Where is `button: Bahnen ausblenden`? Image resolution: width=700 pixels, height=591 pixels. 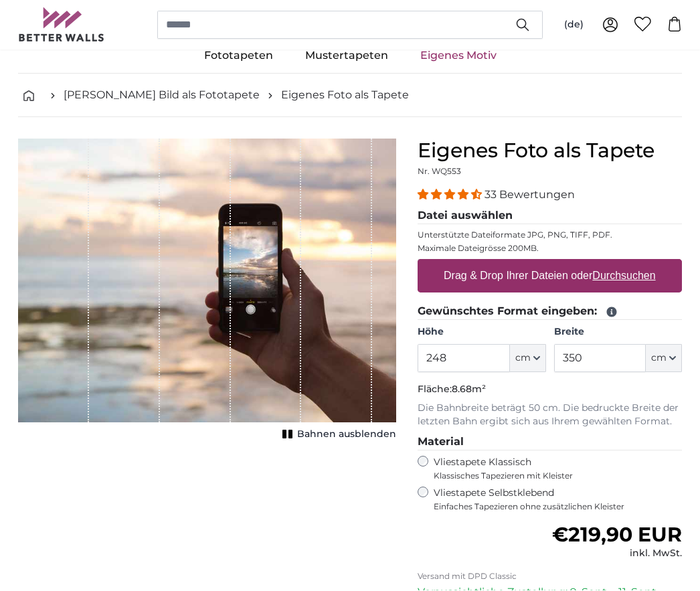 button: Bahnen ausblenden is located at coordinates (338, 435).